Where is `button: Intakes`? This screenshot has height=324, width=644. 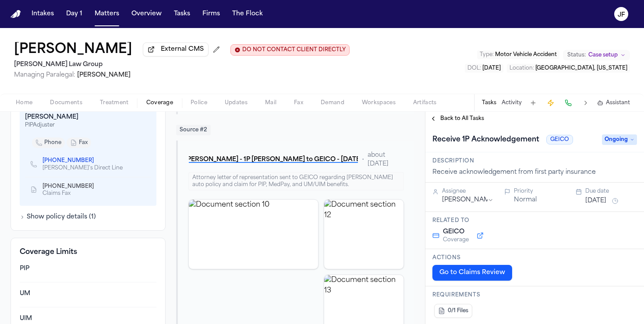
button: Intakes is located at coordinates (42, 14).